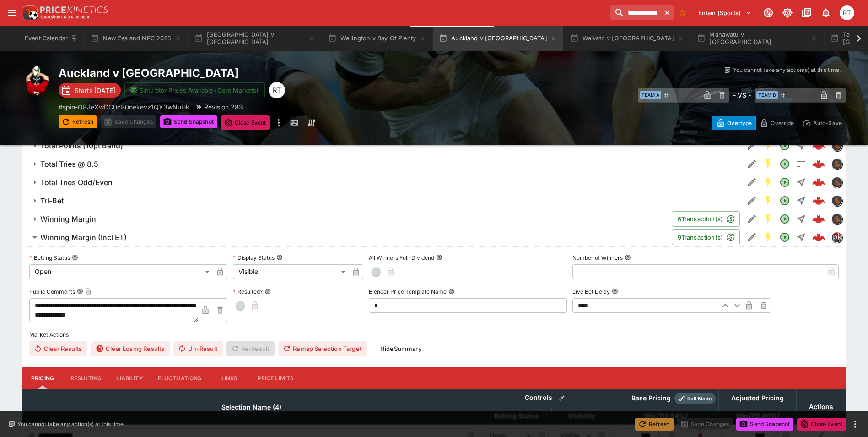 Image resolution: width=868 pixels, height=437 pixels. Describe the element at coordinates (819, 200) in the screenshot. I see `div: 4c122631-cf2f-4cca-9181-d448cc9376e8` at that location.